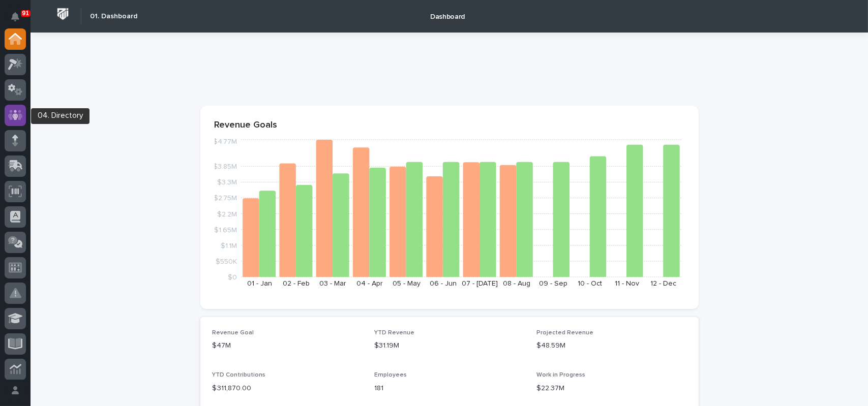 The width and height of the screenshot is (868, 406). What do you see at coordinates (450, 126) in the screenshot?
I see `p: Revenue Goals` at bounding box center [450, 126].